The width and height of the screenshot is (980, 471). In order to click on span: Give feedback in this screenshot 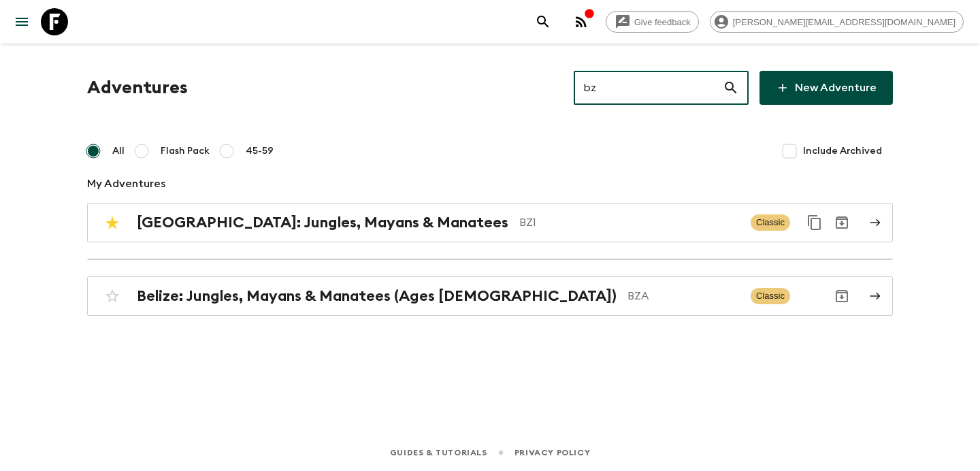, I will do `click(662, 22)`.